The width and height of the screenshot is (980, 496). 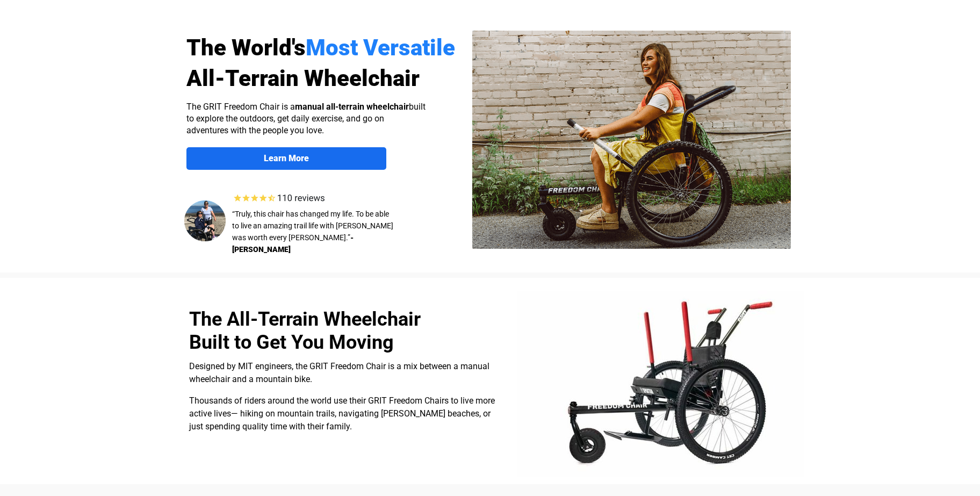 What do you see at coordinates (305, 118) in the screenshot?
I see `span: The GRIT Freedom Chair is a built to explore the outdoors, get daily exercise, and go on adventur...` at bounding box center [305, 118].